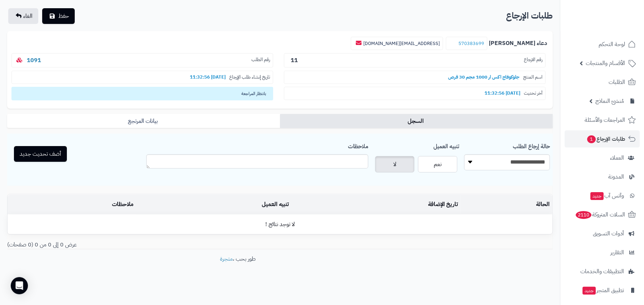  What do you see at coordinates (249, 77) in the screenshot?
I see `span: تاريخ إنشاء طلب الإرجاع` at bounding box center [249, 77].